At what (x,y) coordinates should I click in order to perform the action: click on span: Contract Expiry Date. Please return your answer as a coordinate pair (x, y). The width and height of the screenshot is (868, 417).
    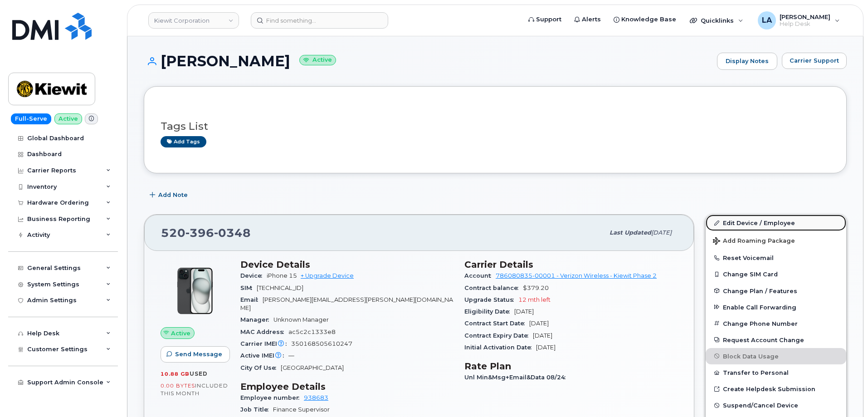
    Looking at the image, I should click on (499, 335).